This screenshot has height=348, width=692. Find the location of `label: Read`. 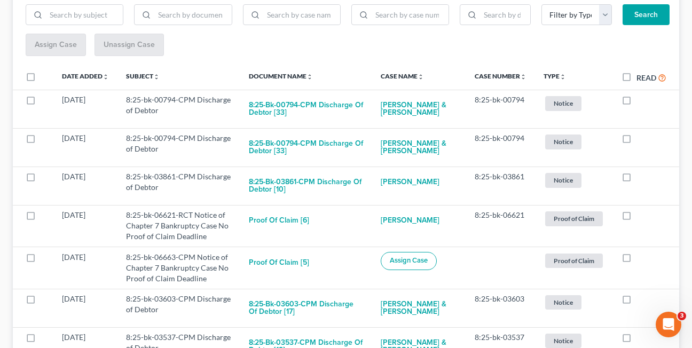

label: Read is located at coordinates (646, 77).